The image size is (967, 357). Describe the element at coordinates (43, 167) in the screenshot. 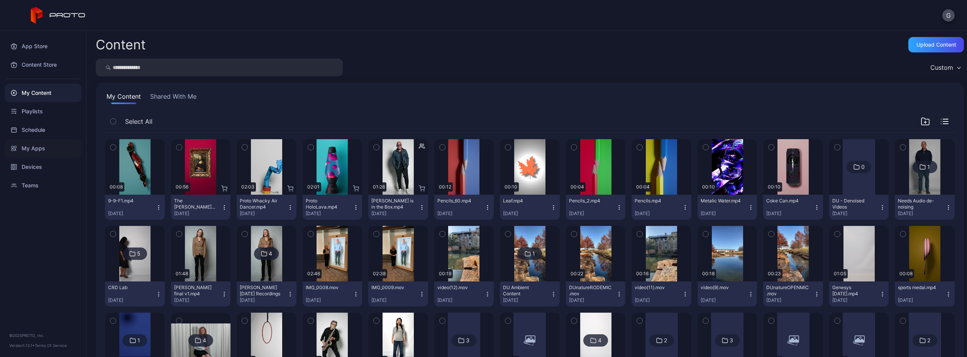

I see `a: Devices` at that location.